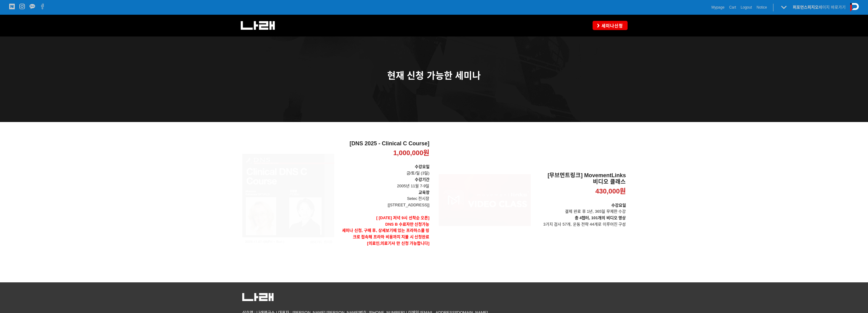 This screenshot has width=868, height=313. I want to click on span: Logout, so click(746, 7).